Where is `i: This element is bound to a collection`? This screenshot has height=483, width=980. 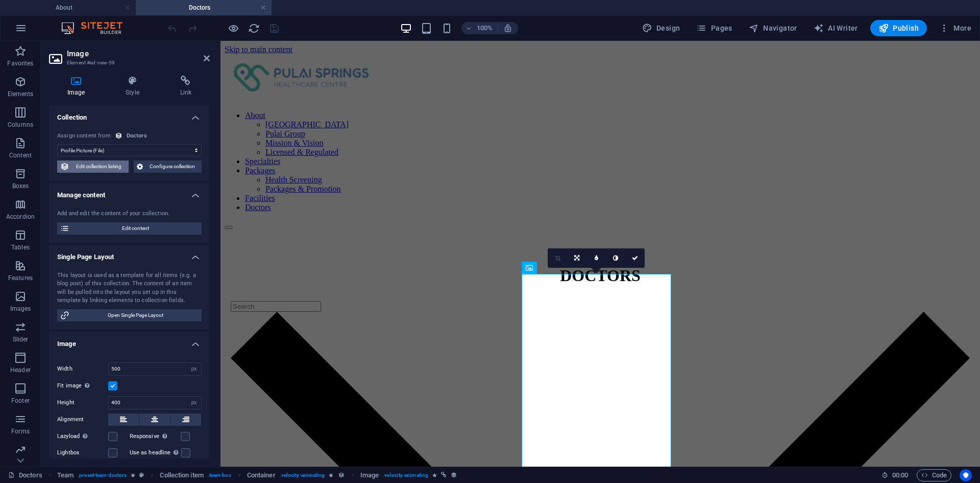 i: This element is bound to a collection is located at coordinates (454, 475).